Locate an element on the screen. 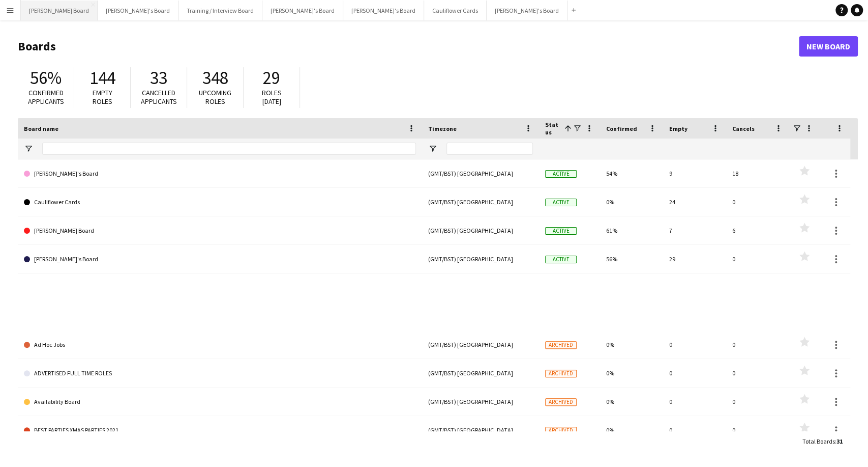 This screenshot has height=467, width=868. span: Empty roles is located at coordinates (102, 96).